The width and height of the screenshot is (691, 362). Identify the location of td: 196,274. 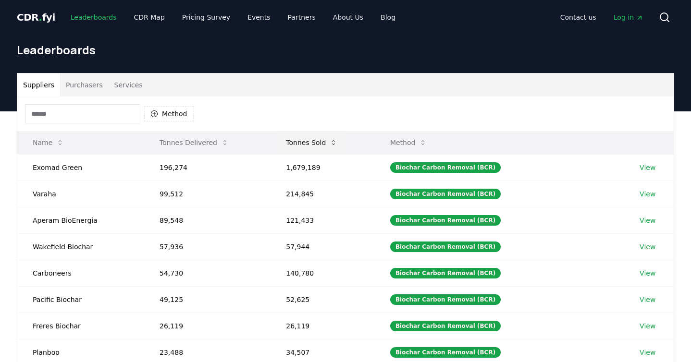
(207, 167).